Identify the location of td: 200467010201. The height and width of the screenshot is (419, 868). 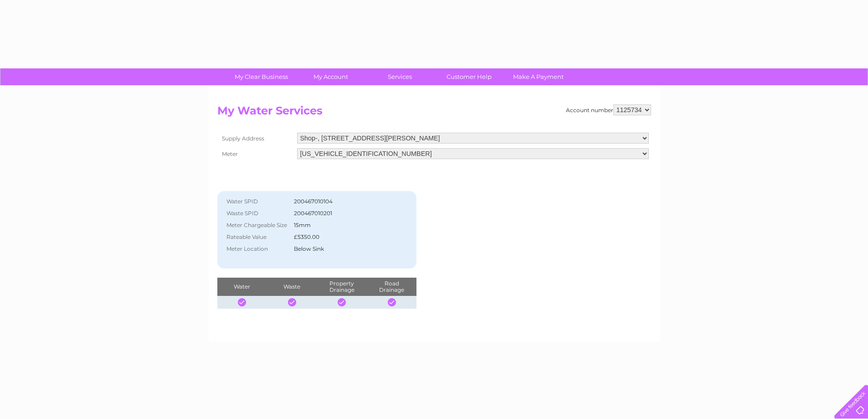
(344, 213).